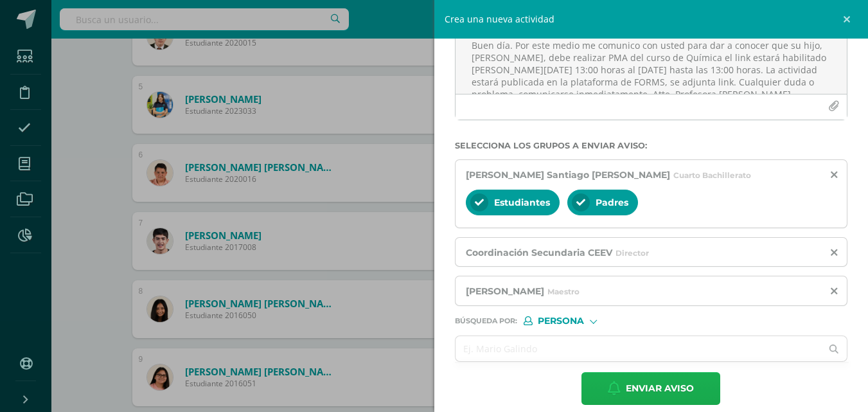  I want to click on span: Director, so click(632, 253).